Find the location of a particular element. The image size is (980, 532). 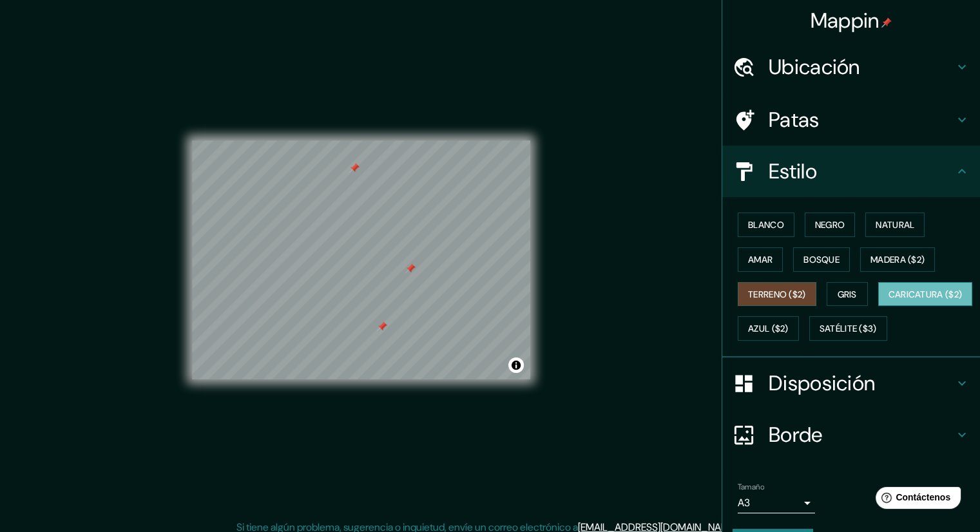

div: Borde is located at coordinates (851, 435).